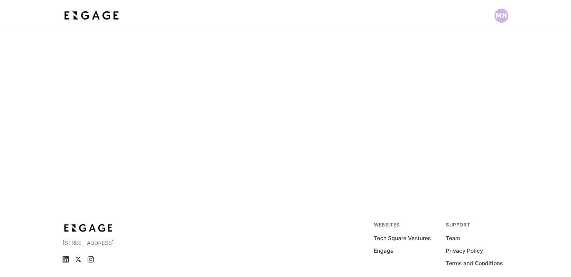 The image size is (571, 277). Describe the element at coordinates (91, 259) in the screenshot. I see `a: Instagram` at that location.